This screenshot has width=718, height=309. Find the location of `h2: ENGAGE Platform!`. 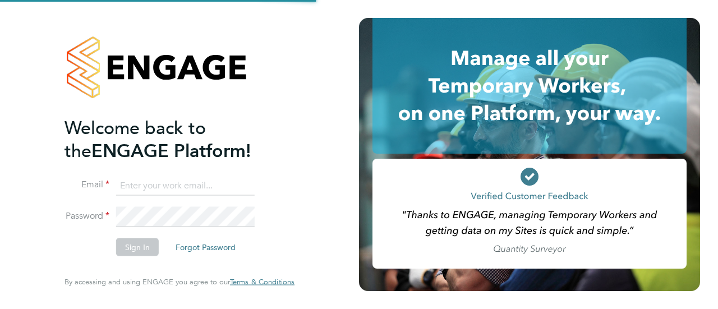

h2: ENGAGE Platform! is located at coordinates (174, 139).